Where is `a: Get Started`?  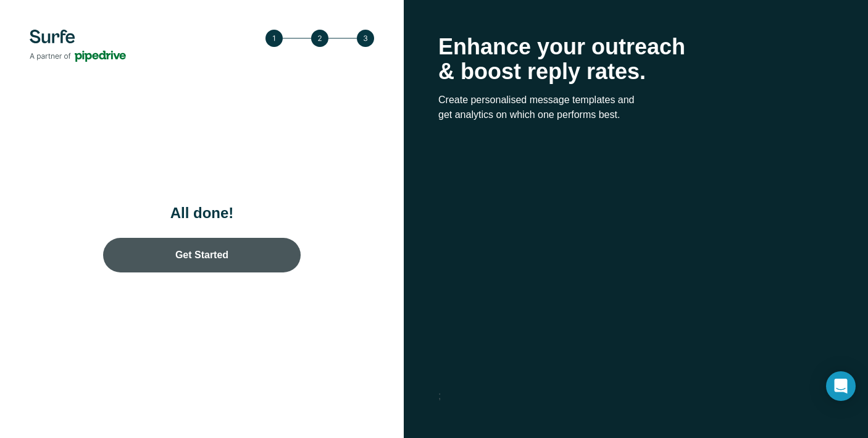
a: Get Started is located at coordinates (202, 255).